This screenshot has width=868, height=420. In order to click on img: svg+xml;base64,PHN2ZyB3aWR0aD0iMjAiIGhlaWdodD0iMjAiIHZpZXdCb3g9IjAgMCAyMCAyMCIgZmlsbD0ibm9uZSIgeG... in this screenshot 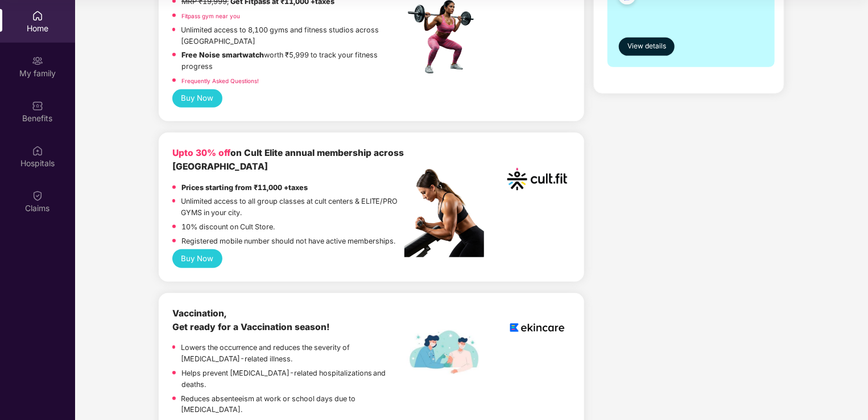, I will do `click(37, 61)`.